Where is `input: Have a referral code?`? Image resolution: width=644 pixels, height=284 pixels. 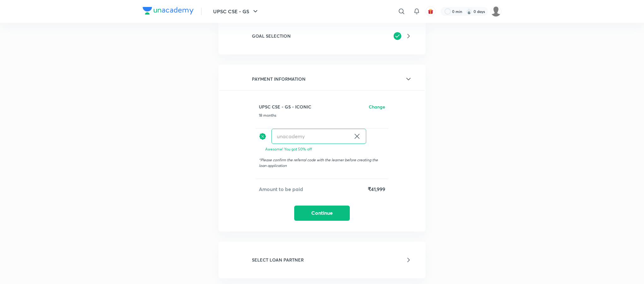
input: Have a referral code? is located at coordinates (311, 136).